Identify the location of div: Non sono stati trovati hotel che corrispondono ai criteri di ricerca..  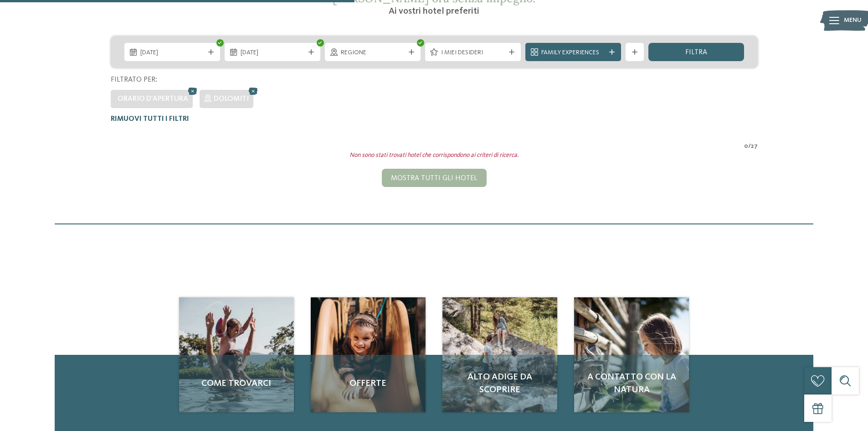
(434, 156).